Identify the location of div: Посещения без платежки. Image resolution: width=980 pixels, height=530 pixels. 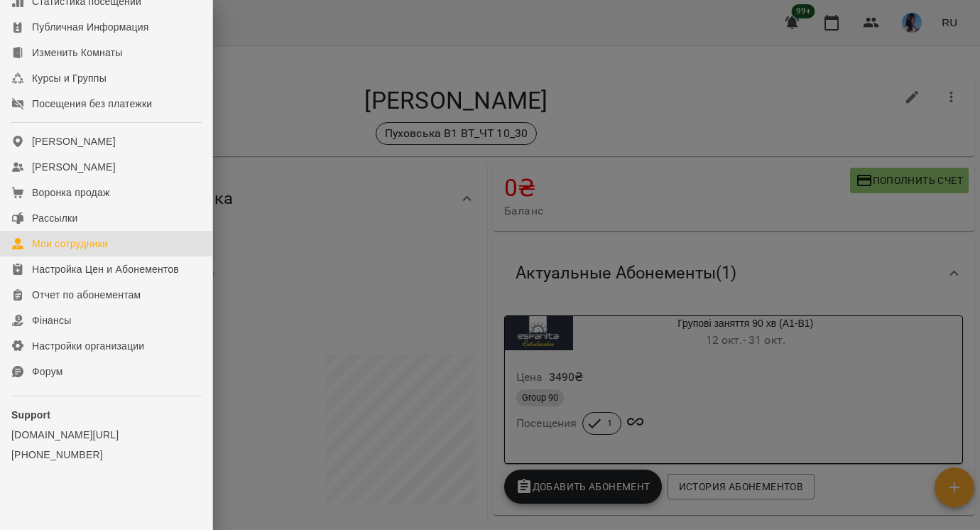
(92, 104).